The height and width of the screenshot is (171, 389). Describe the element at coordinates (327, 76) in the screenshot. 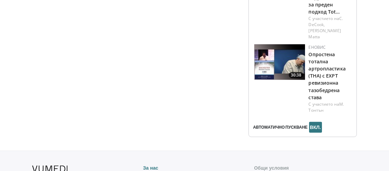

I see `a: Опростена тотална артропластика (THA) с EXPT ревизионна тазобедрена става` at that location.